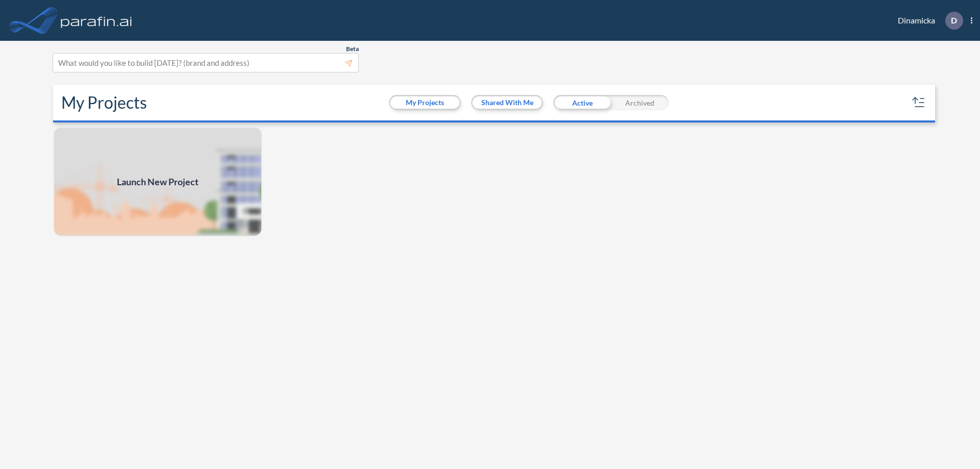 The image size is (980, 469). Describe the element at coordinates (97, 20) in the screenshot. I see `img: logo` at that location.